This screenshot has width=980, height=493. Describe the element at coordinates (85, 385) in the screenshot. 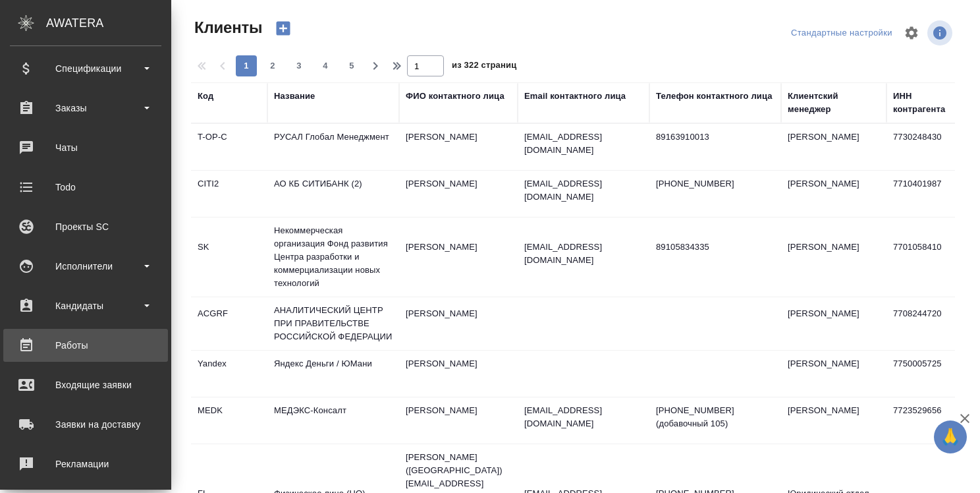

I see `a: Входящие заявки` at that location.